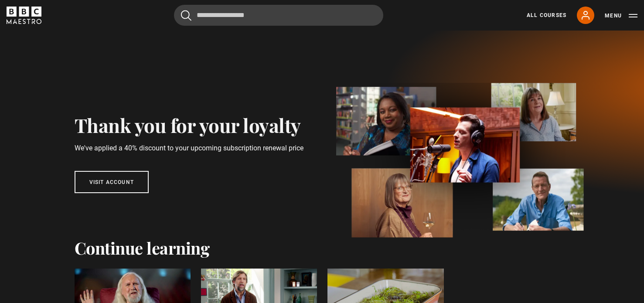  I want to click on img: banner_image-1d4a58306c65641337db.webp, so click(460, 161).